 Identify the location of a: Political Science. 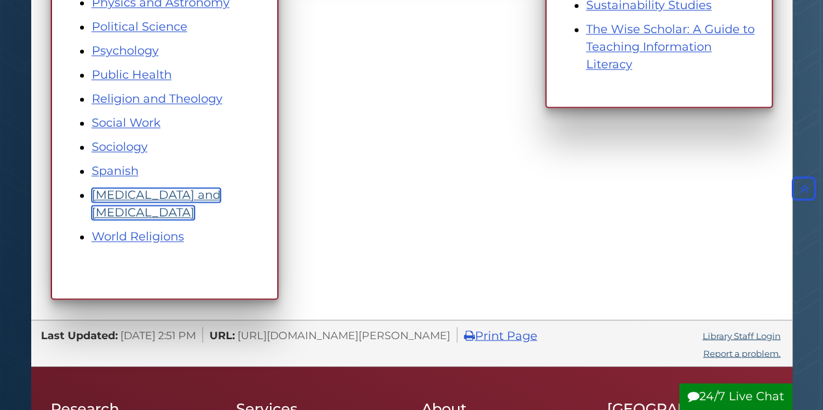
(139, 27).